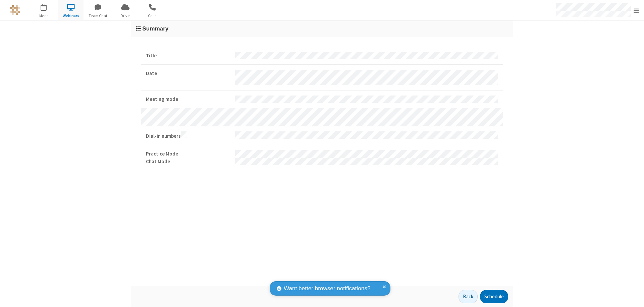  What do you see at coordinates (98, 16) in the screenshot?
I see `span: Team Chat` at bounding box center [98, 16].